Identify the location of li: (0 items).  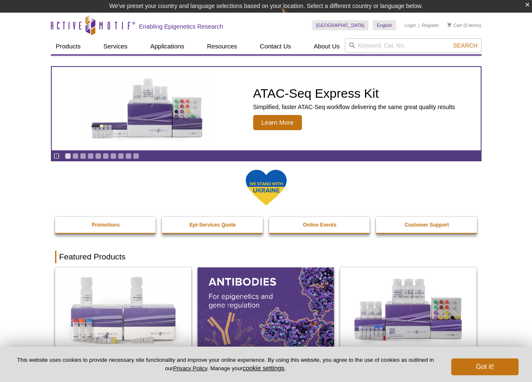
(465, 25).